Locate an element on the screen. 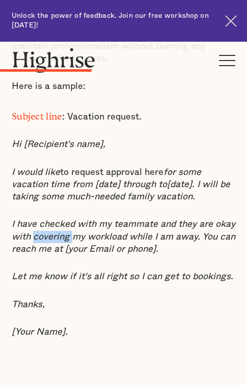  strong: Subject line is located at coordinates (37, 114).